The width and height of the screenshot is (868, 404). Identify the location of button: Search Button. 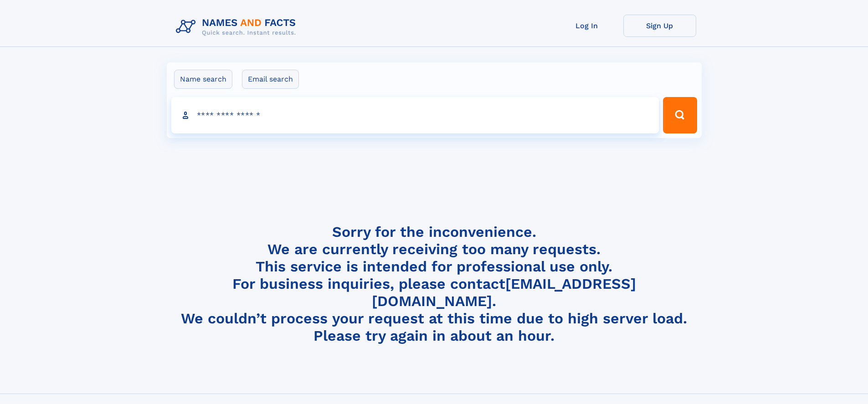
(680, 115).